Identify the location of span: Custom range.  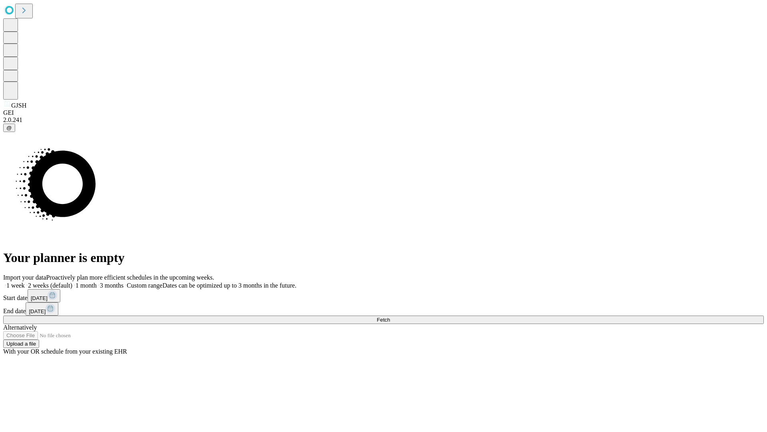
(144, 285).